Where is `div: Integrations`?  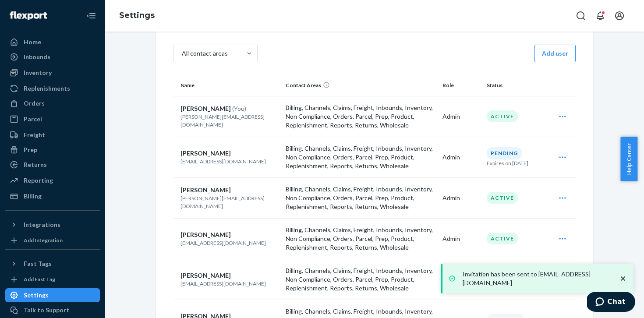
div: Integrations is located at coordinates (42, 225).